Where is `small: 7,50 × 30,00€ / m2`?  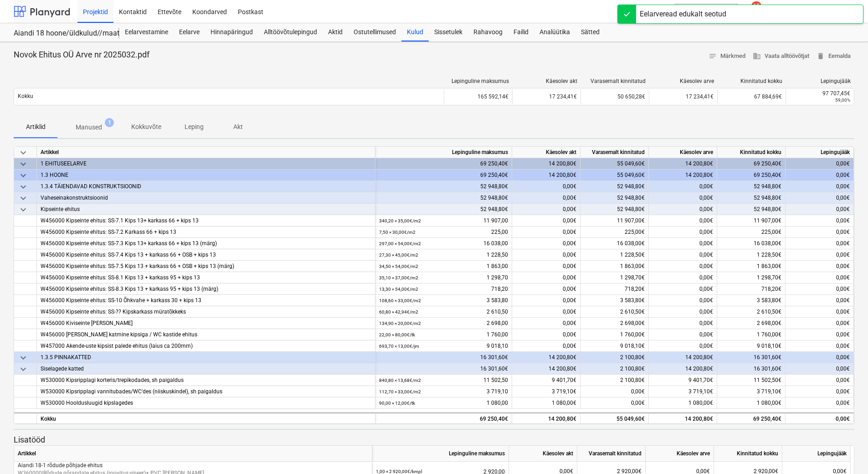 small: 7,50 × 30,00€ / m2 is located at coordinates (398, 232).